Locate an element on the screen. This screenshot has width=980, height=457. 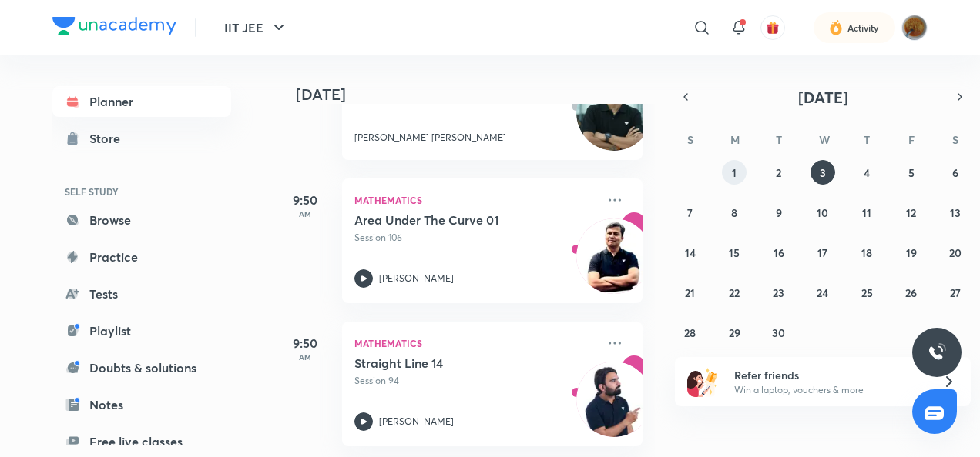
button: September 17, 2025 is located at coordinates (822, 252).